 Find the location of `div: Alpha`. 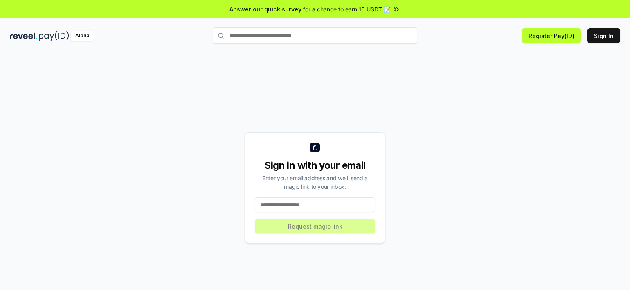

div: Alpha is located at coordinates (82, 36).